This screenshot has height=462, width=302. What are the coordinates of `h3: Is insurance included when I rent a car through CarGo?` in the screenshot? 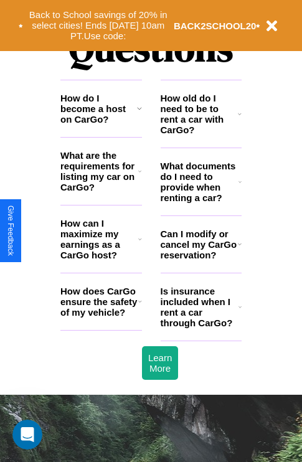 It's located at (199, 307).